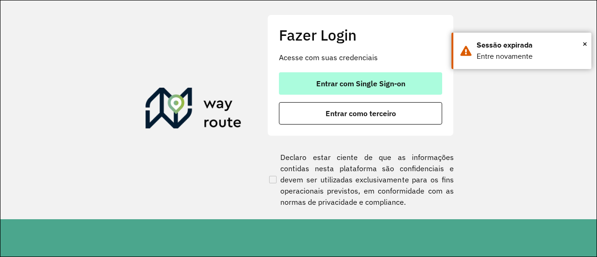  I want to click on button: Close, so click(585, 44).